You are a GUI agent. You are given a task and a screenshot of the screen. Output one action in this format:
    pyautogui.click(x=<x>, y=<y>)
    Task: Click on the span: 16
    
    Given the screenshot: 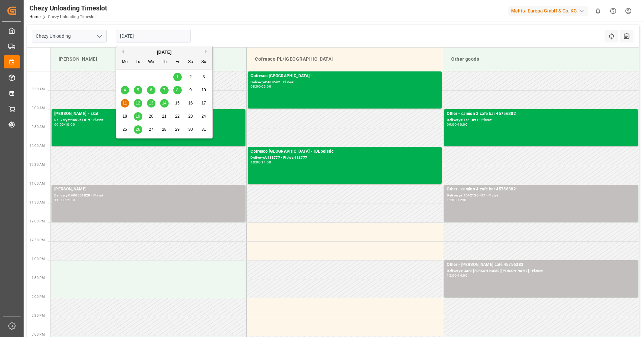 What is the action you would take?
    pyautogui.click(x=190, y=103)
    